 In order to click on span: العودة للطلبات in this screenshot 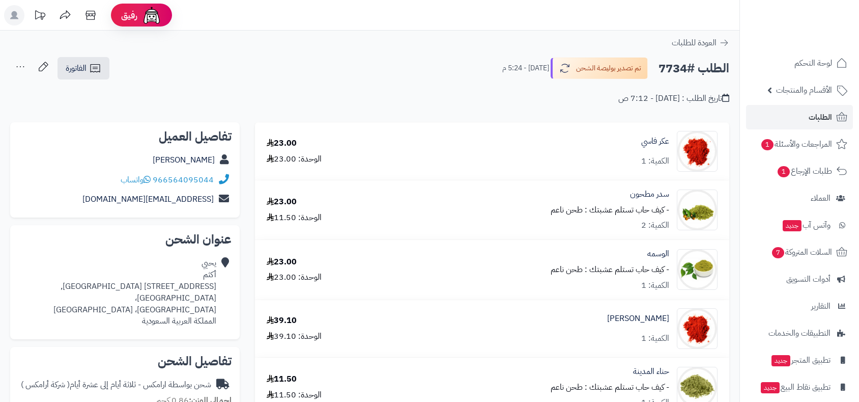, I will do `click(694, 43)`.